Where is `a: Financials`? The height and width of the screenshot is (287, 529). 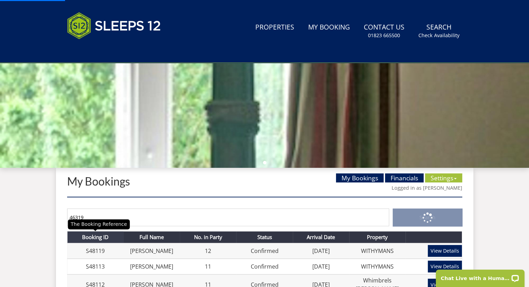 a: Financials is located at coordinates (404, 178).